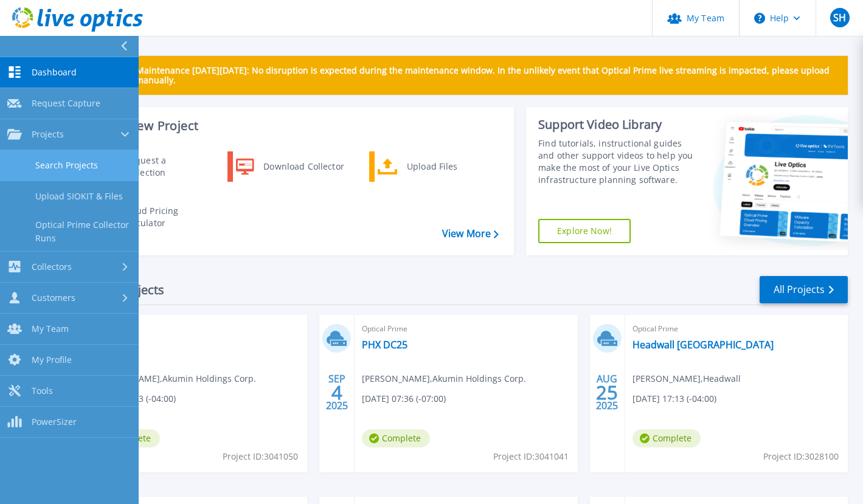 This screenshot has height=504, width=863. Describe the element at coordinates (148, 217) in the screenshot. I see `a: Cloud Pricing Calculator` at that location.